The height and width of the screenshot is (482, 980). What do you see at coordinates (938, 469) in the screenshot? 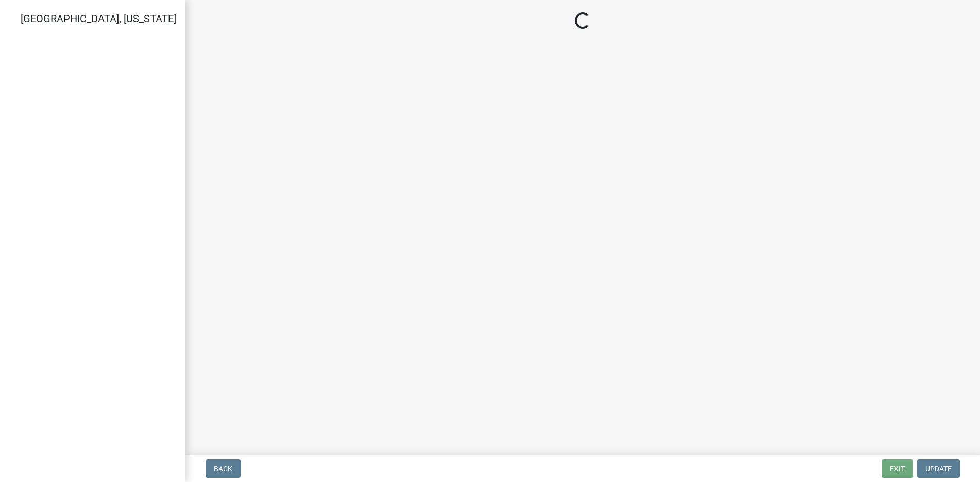
I see `button: Update` at bounding box center [938, 469].